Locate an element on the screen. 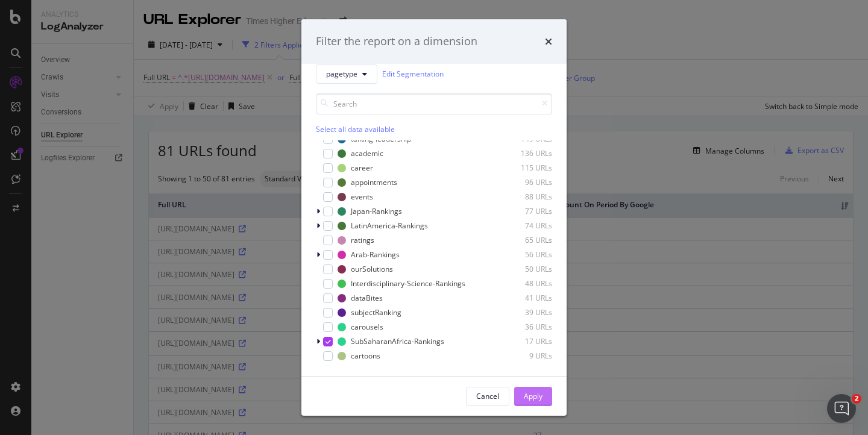 The width and height of the screenshot is (868, 435). div: Cancel is located at coordinates (488, 396).